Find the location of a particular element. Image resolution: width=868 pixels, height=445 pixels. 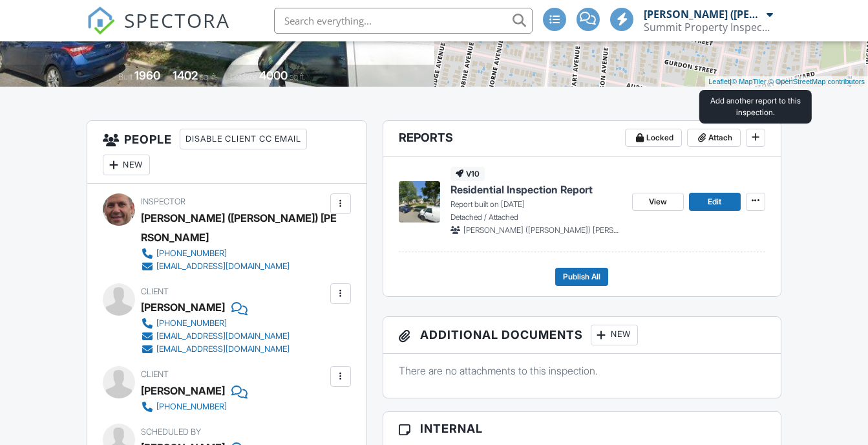

a: © OpenStreetMap contributors is located at coordinates (816, 82).